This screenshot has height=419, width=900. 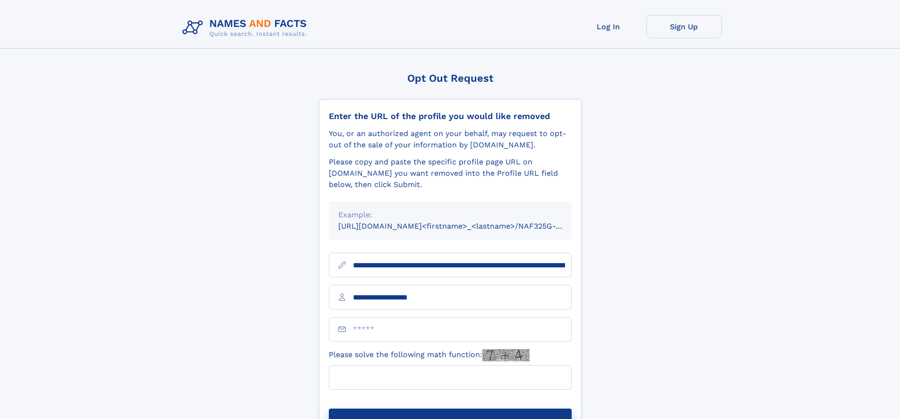 What do you see at coordinates (429, 355) in the screenshot?
I see `label: Please solve the following math function:` at bounding box center [429, 355].